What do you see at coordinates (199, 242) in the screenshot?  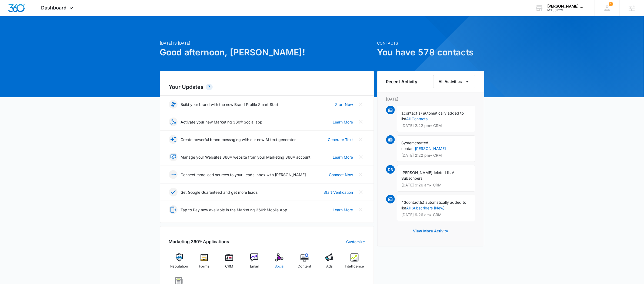 I see `h2: Marketing 360® Applications` at bounding box center [199, 242].